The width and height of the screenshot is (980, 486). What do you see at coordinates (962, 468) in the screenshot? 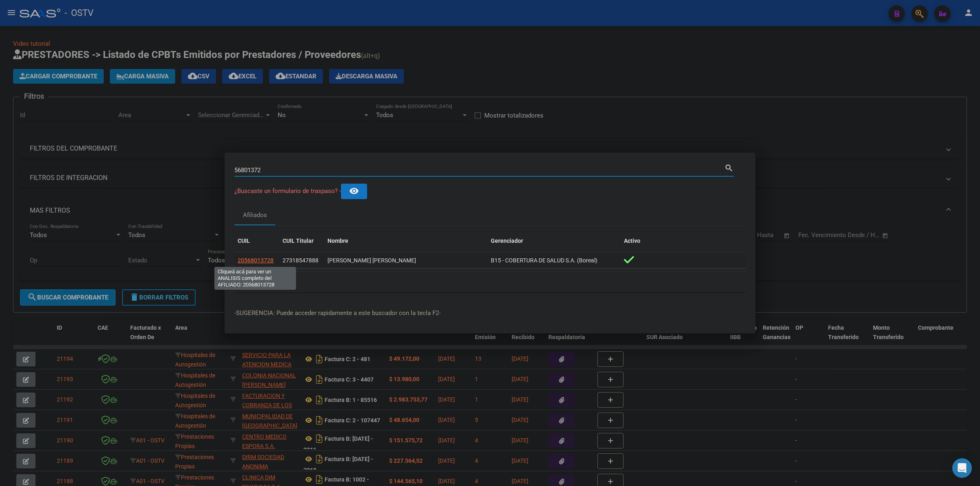
I see `div: Open Intercom Messenger` at bounding box center [962, 468].